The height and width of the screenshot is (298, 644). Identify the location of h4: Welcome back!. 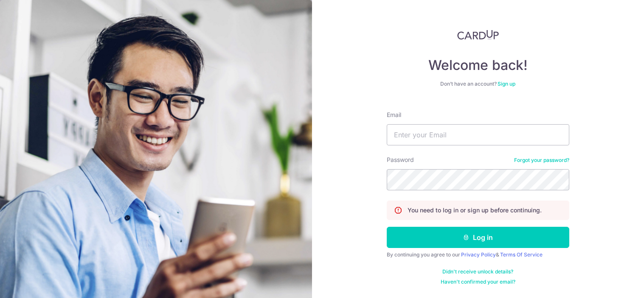
(478, 65).